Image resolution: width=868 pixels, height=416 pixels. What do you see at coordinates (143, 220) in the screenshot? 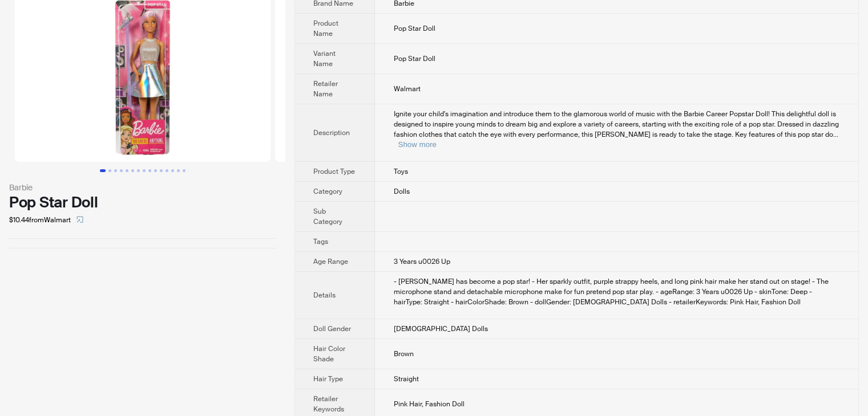
I see `div: $10.44 from Walmart` at bounding box center [143, 220].